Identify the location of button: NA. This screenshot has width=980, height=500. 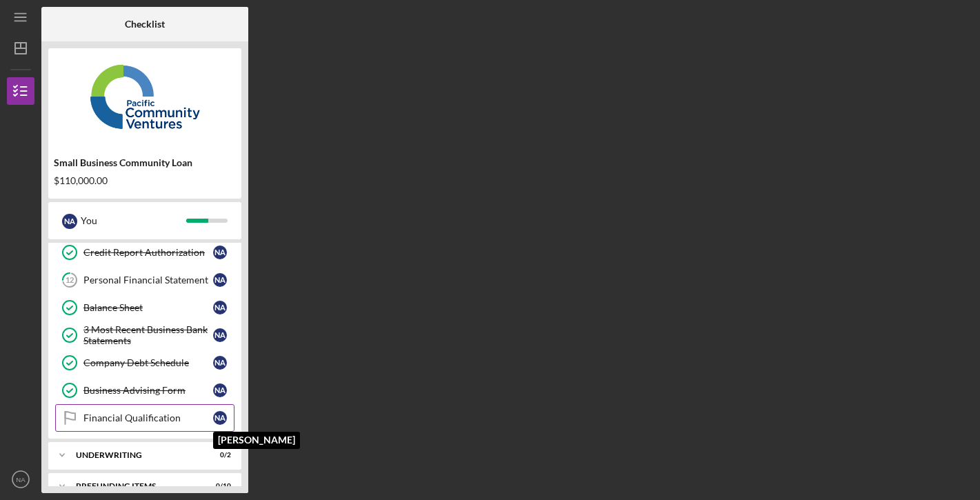
(21, 479).